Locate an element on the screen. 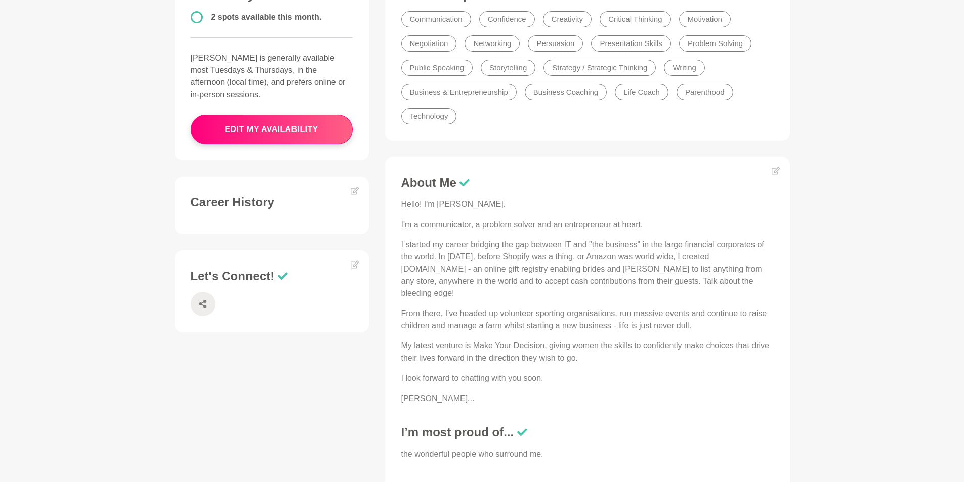 The height and width of the screenshot is (482, 964). p: the wonderful people who surround me. is located at coordinates (588, 454).